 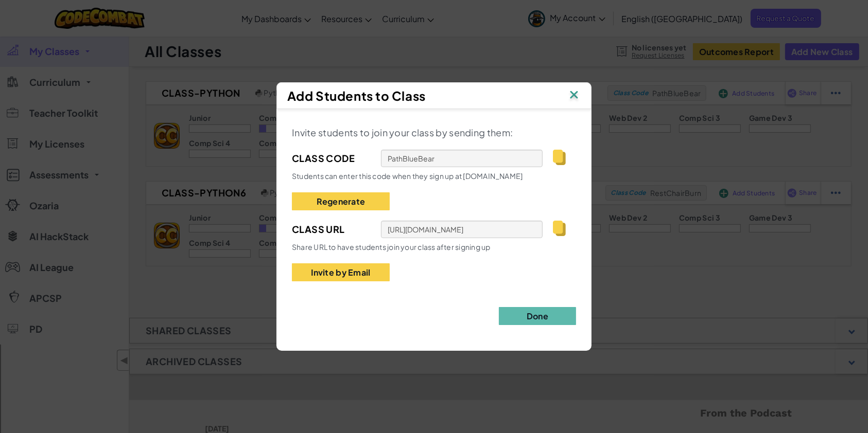 What do you see at coordinates (434, 9) in the screenshot?
I see `div: Sort A > Z` at bounding box center [434, 9].